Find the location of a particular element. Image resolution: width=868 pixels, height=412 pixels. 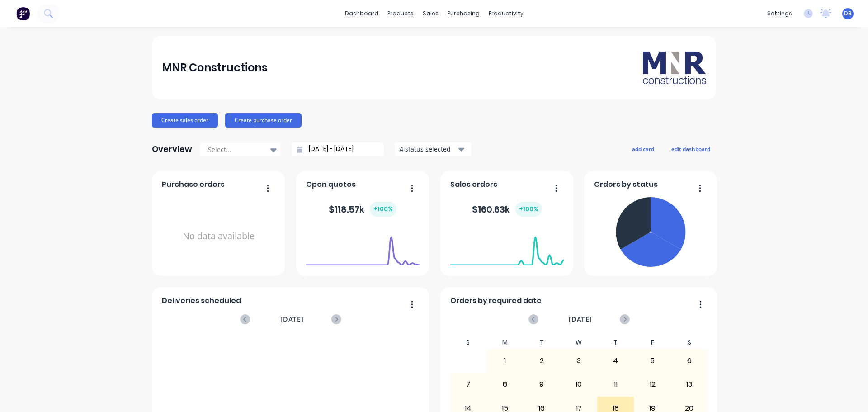

a: dashboard is located at coordinates (362, 13).